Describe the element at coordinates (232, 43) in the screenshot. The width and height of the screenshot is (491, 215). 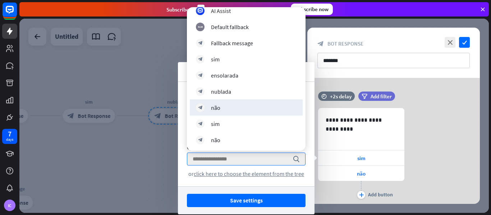
I see `div: Fallback message` at that location.